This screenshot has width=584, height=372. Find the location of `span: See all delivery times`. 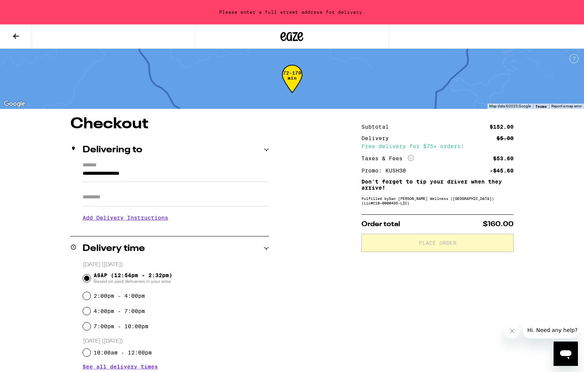

span: See all delivery times is located at coordinates (120, 367).